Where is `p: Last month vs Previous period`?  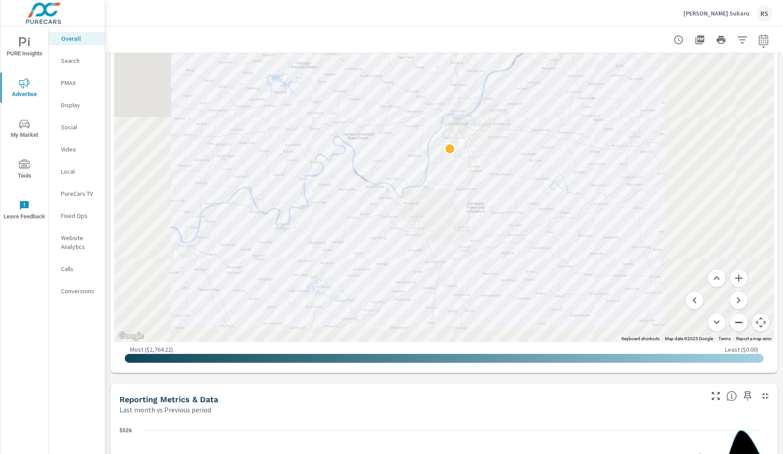
p: Last month vs Previous period is located at coordinates (165, 409).